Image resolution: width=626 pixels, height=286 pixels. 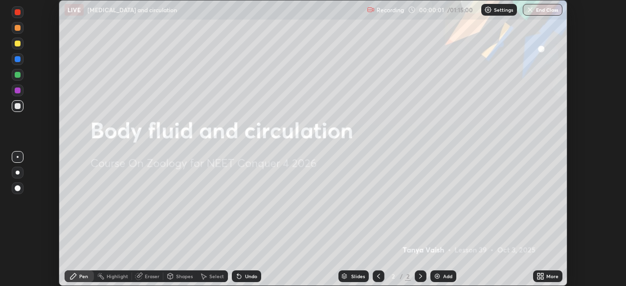 What do you see at coordinates (542, 10) in the screenshot?
I see `button: End Class` at bounding box center [542, 10].